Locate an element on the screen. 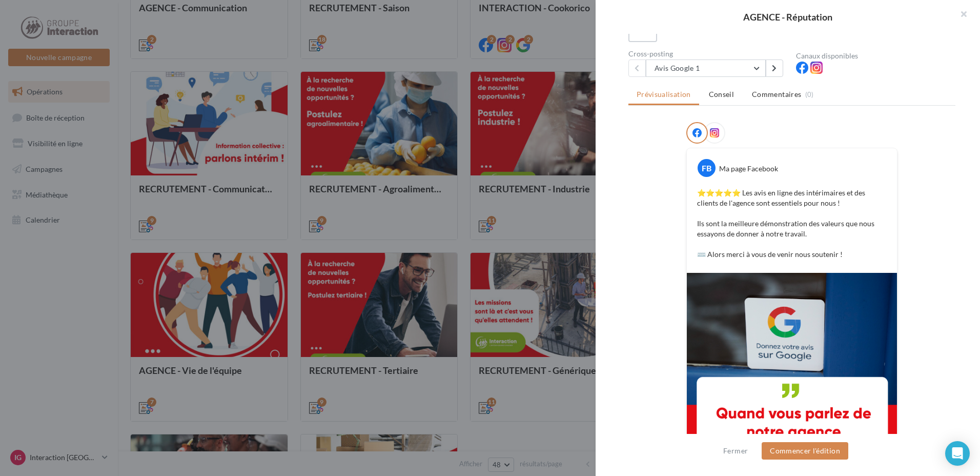 The width and height of the screenshot is (980, 476). button: Avis Google 1 is located at coordinates (706, 68).